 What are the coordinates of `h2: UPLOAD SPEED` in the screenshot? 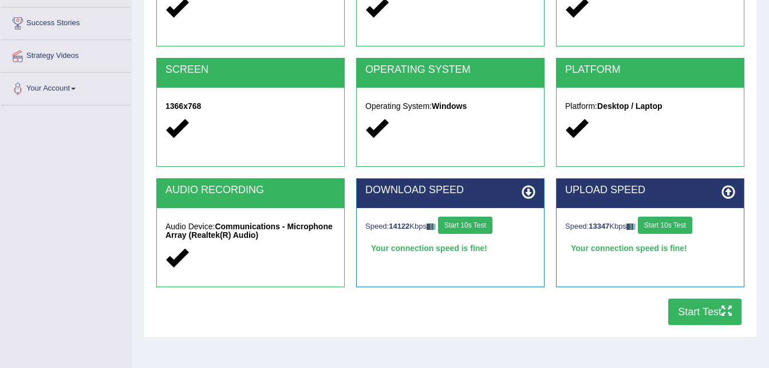 It's located at (650, 190).